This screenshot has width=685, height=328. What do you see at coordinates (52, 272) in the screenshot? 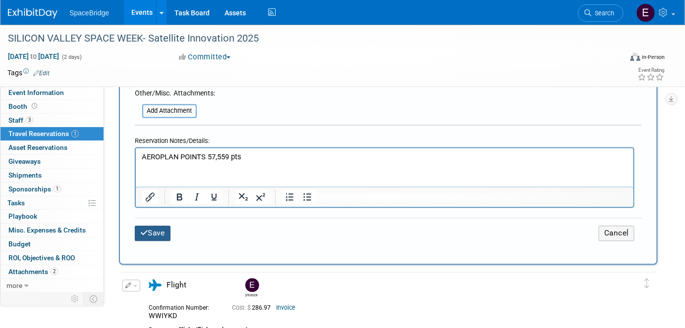
I see `a: Attachments2` at bounding box center [52, 272].